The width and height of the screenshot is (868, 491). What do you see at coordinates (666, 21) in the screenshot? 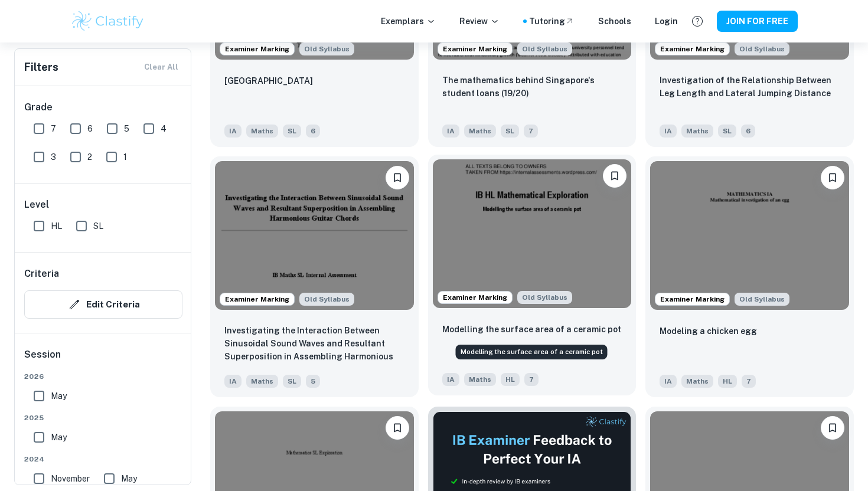
I see `a: Login` at bounding box center [666, 21].